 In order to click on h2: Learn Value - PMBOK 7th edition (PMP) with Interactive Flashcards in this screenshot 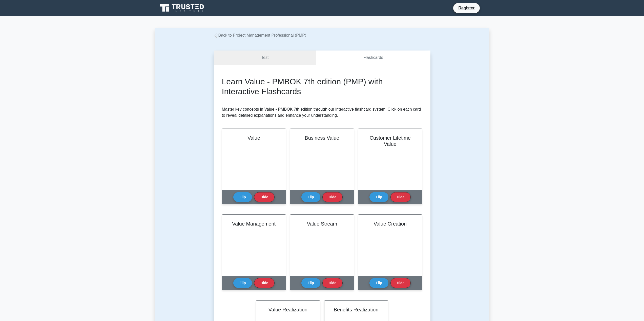, I will do `click(322, 87)`.